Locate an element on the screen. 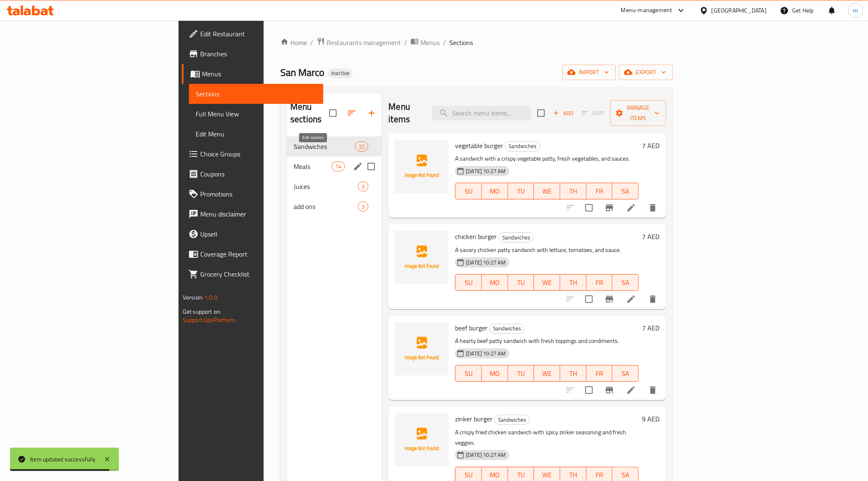 Image resolution: width=868 pixels, height=481 pixels. div: Juices3 is located at coordinates (334, 186).